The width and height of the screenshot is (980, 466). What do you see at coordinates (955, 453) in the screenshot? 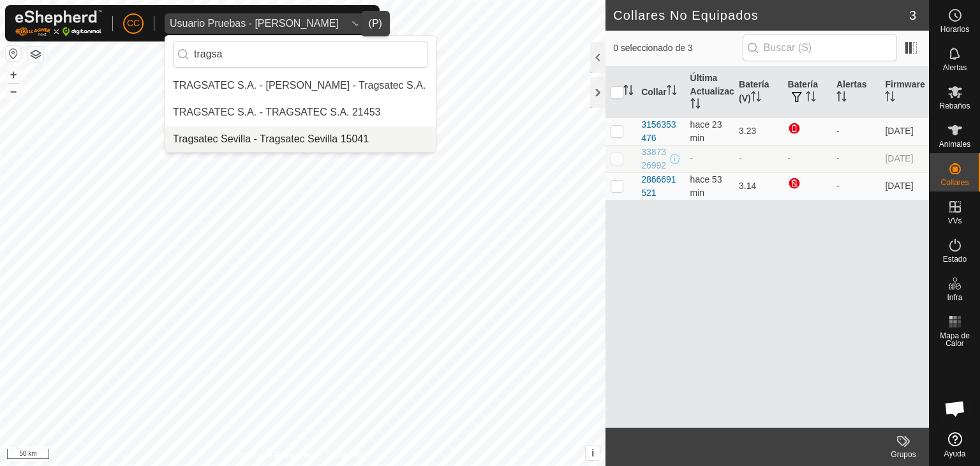
I see `span: Ayuda` at bounding box center [955, 453].